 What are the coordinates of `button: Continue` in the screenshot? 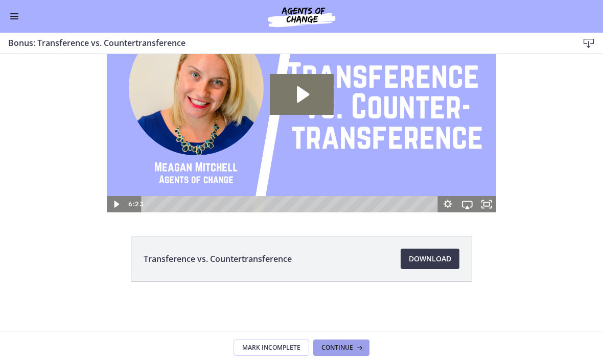 It's located at (341, 348).